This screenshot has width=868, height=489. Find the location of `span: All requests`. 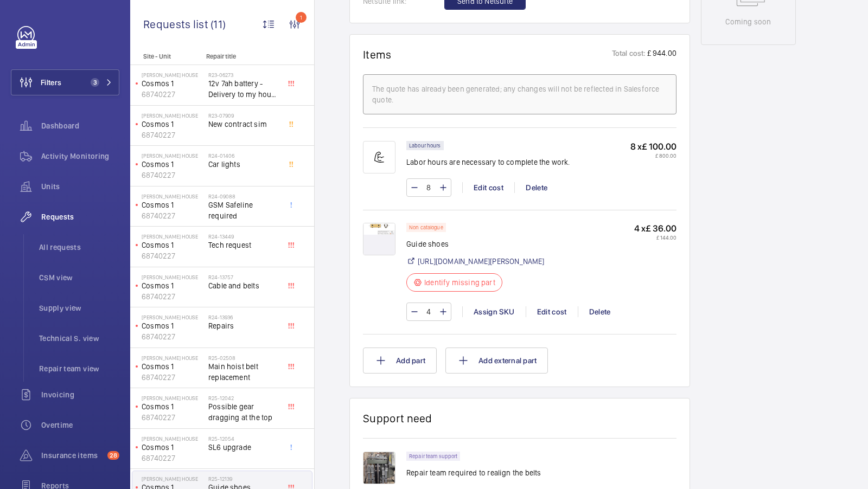

span: All requests is located at coordinates (79, 247).